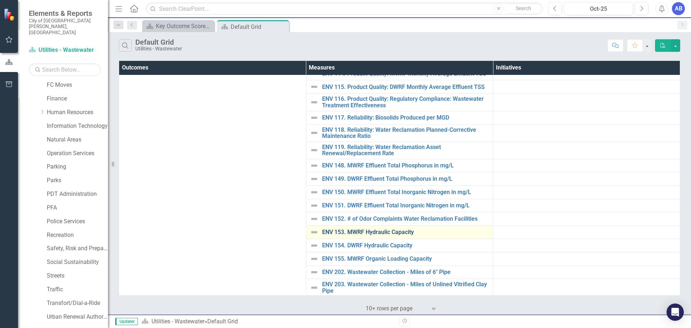  I want to click on a: ENV 151. DWRF Effluent Total Inorganic Nitrogen in mg/L, so click(405, 205).